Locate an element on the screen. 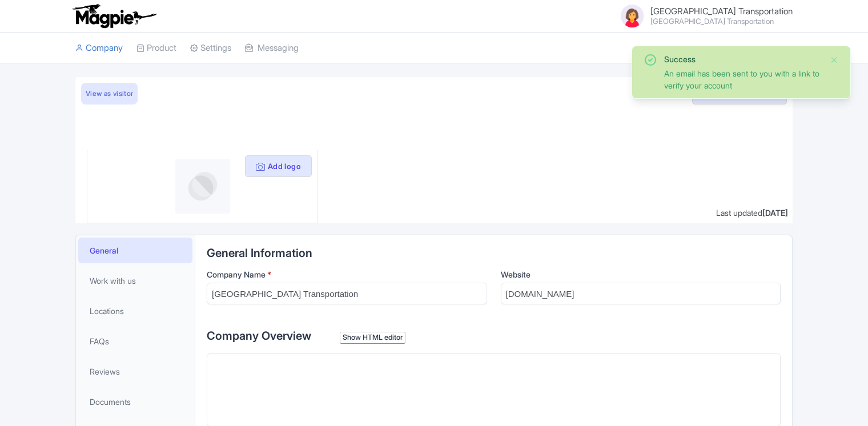 This screenshot has width=868, height=426. span: Work with us is located at coordinates (112, 281).